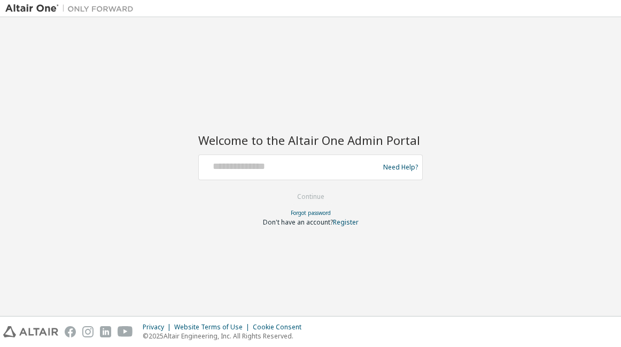  Describe the element at coordinates (105, 331) in the screenshot. I see `img: linkedin.svg` at that location.